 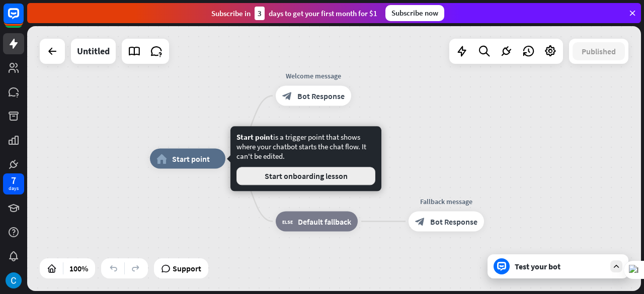 What do you see at coordinates (13, 188) in the screenshot?
I see `div: days` at bounding box center [13, 188].